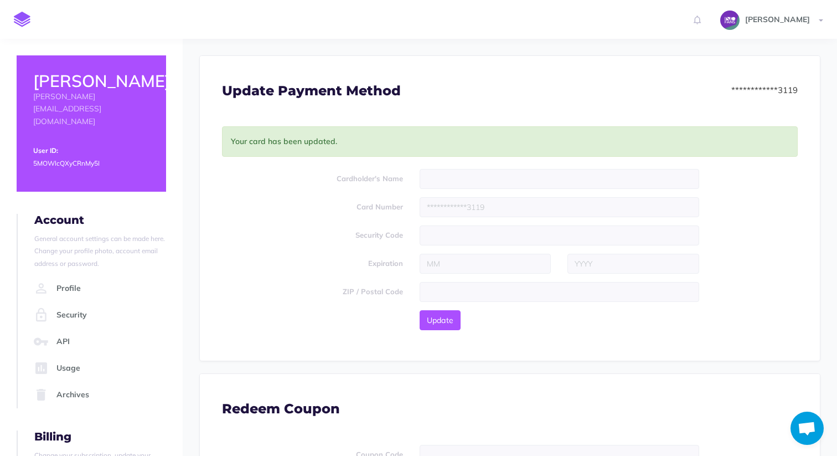 Image resolution: width=837 pixels, height=456 pixels. I want to click on a: Security, so click(99, 315).